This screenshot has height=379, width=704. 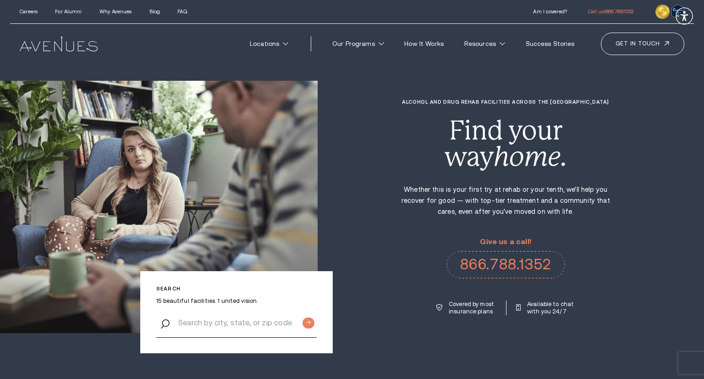 I want to click on a: For Alumni, so click(x=68, y=11).